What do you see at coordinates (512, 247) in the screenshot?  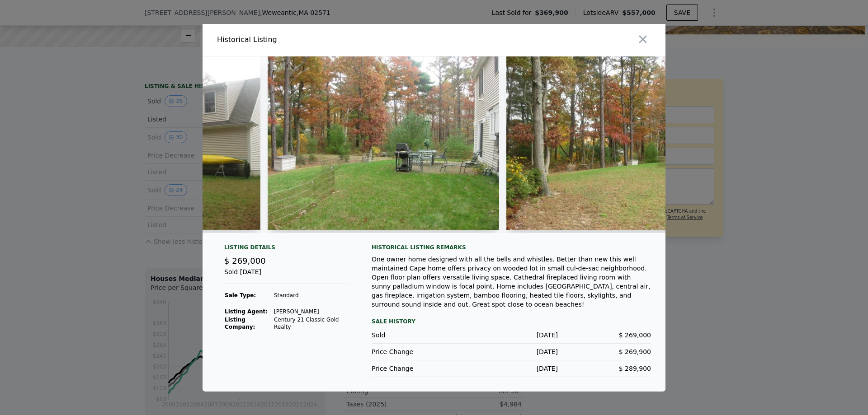 I see `div: Historical Listing remarks` at bounding box center [512, 247].